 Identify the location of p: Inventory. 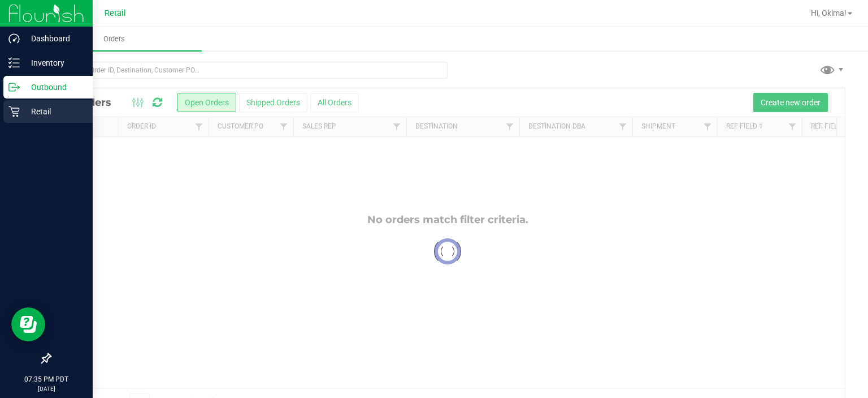
(54, 63).